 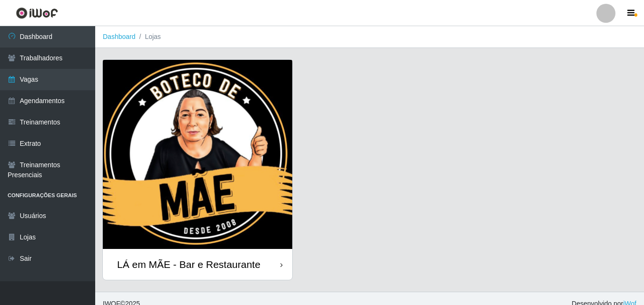 What do you see at coordinates (189, 264) in the screenshot?
I see `div: LÁ em MÃE - Bar e Restaurante` at bounding box center [189, 264].